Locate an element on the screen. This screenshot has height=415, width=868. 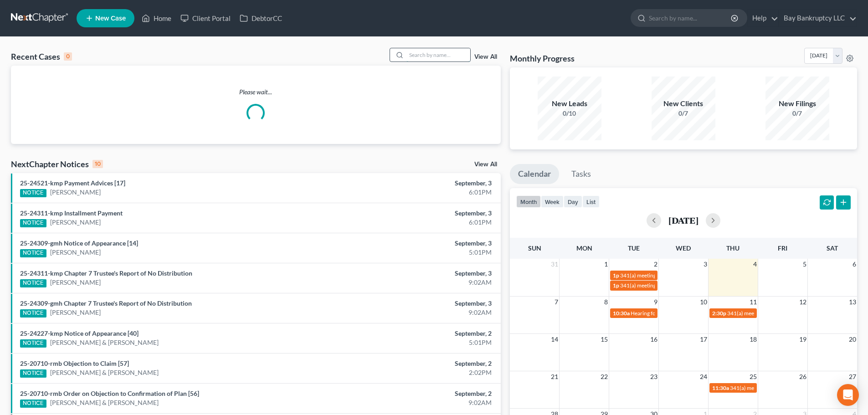
span: 24 is located at coordinates (703, 377).